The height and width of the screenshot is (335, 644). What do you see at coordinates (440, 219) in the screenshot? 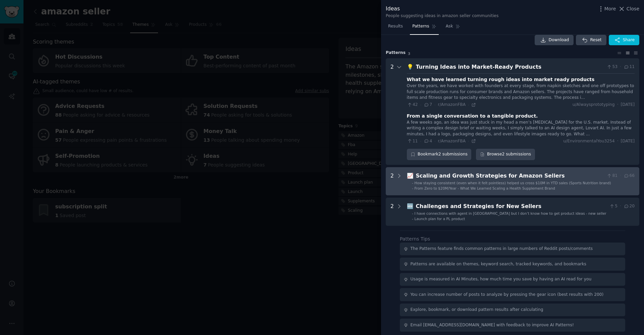
I see `span: Launch plan for a PL product` at bounding box center [440, 219].